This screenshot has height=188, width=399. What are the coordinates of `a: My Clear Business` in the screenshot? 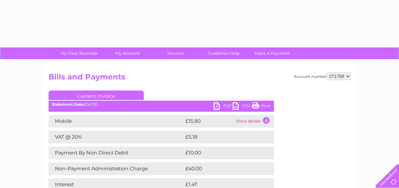 It's located at (79, 53).